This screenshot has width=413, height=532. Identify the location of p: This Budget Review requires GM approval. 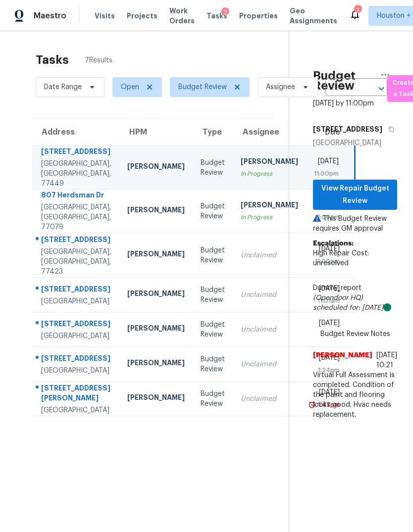
(355, 224).